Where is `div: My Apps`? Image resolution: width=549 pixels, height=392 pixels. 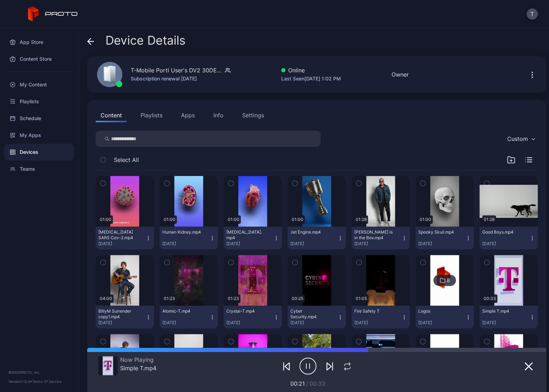 div: My Apps is located at coordinates (39, 135).